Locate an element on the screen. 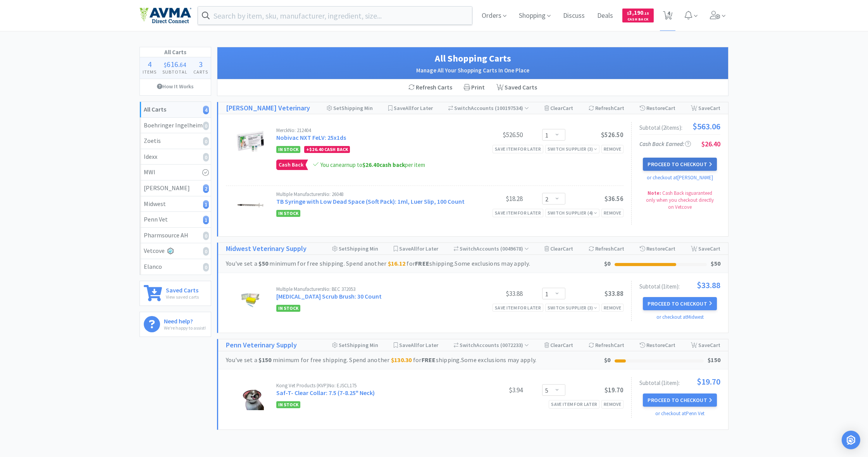  div: Multiple Manufacturers No: 26048 is located at coordinates (371, 194).